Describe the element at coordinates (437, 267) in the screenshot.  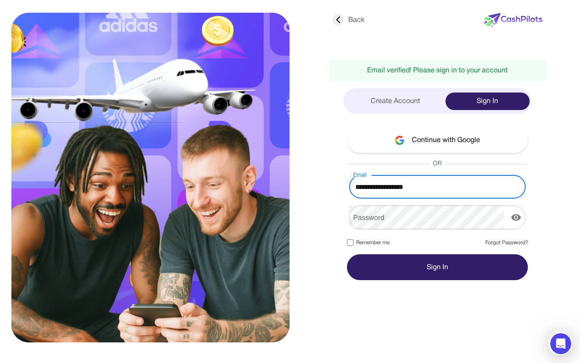
I see `button: Sign In` at that location.